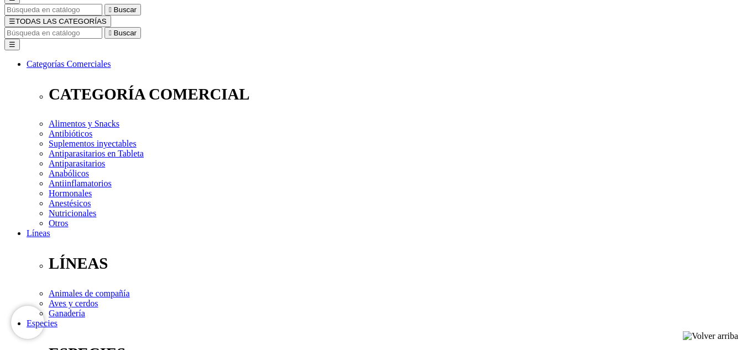 The width and height of the screenshot is (747, 350). What do you see at coordinates (59, 223) in the screenshot?
I see `a: Otros` at bounding box center [59, 223].